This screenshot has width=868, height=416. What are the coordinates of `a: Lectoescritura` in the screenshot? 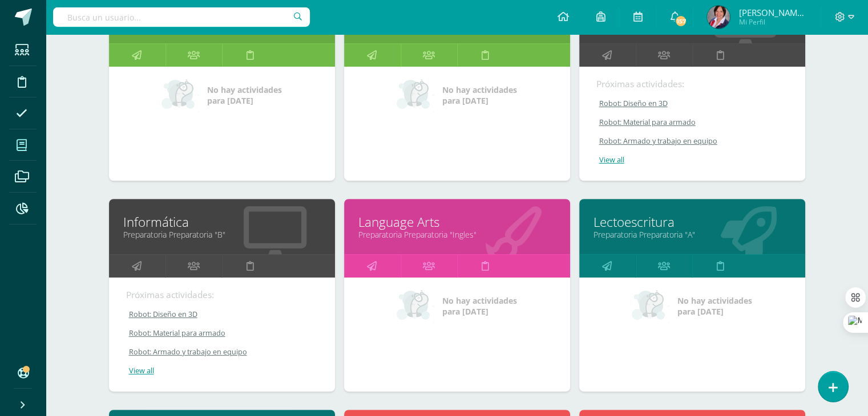 It's located at (692, 222).